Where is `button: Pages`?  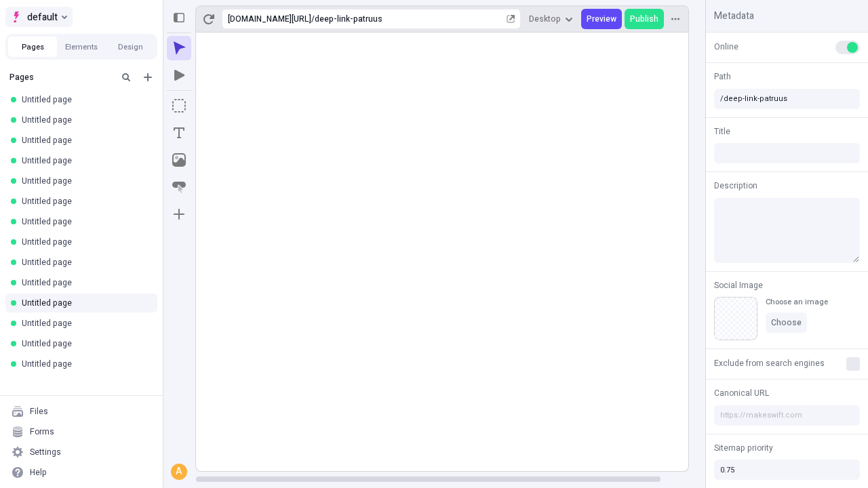
button: Pages is located at coordinates (32, 47).